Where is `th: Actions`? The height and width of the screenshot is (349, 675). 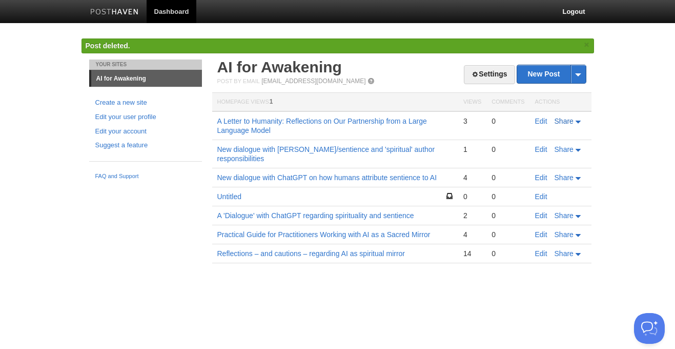 th: Actions is located at coordinates (561, 102).